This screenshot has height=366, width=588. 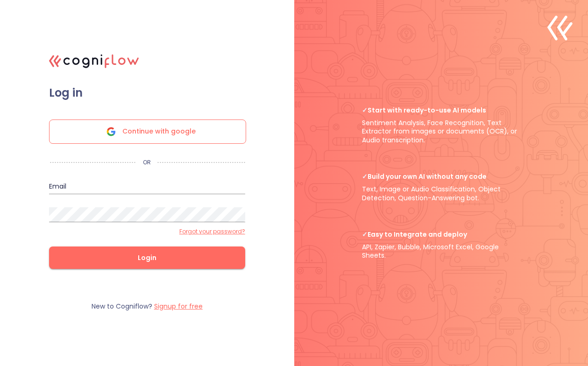 I want to click on label: Signup for free, so click(x=178, y=306).